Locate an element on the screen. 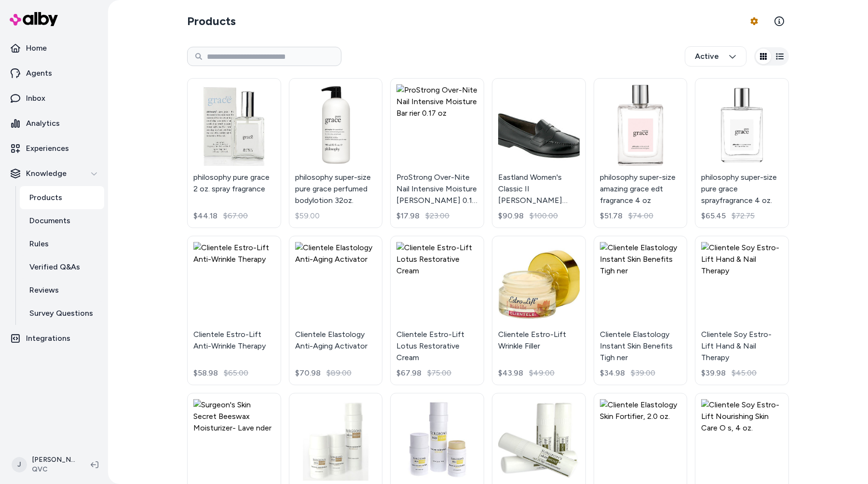 The image size is (868, 484). button: Knowledge is located at coordinates (54, 174).